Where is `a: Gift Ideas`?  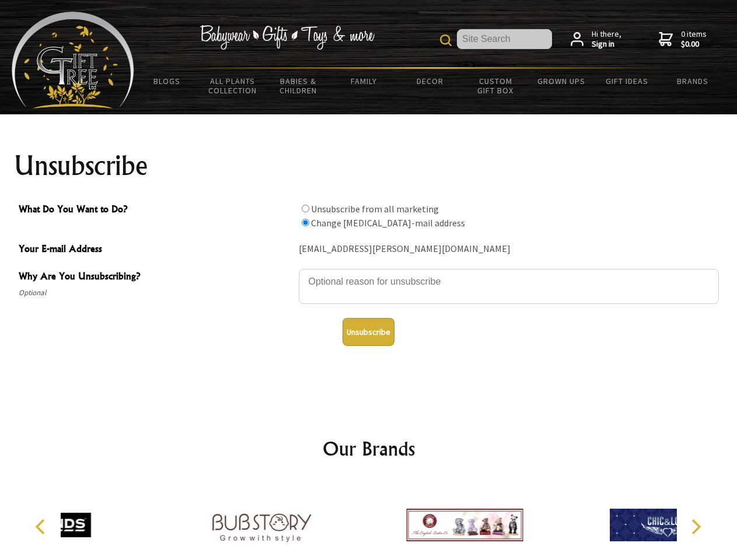
a: Gift Ideas is located at coordinates (626, 81).